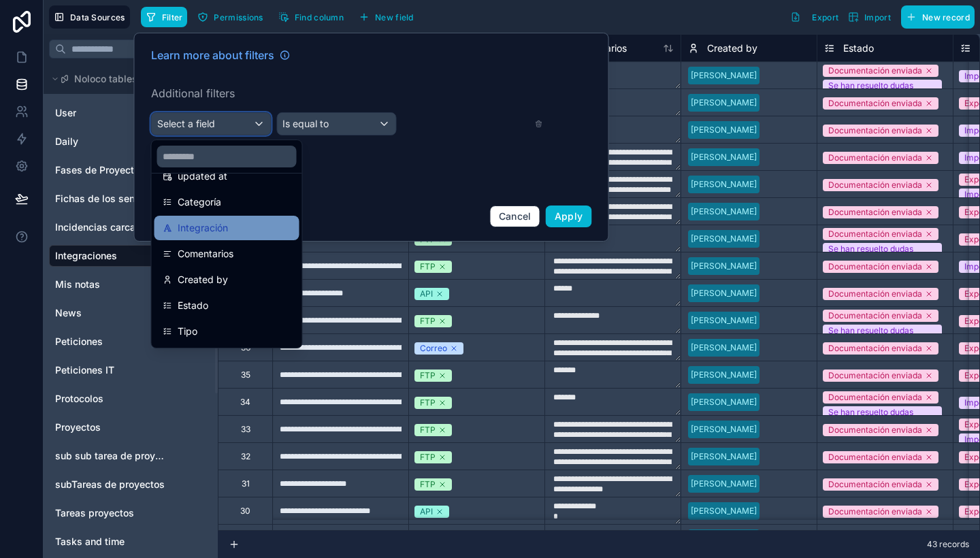  What do you see at coordinates (89, 17) in the screenshot?
I see `button: Data Sources` at bounding box center [89, 17].